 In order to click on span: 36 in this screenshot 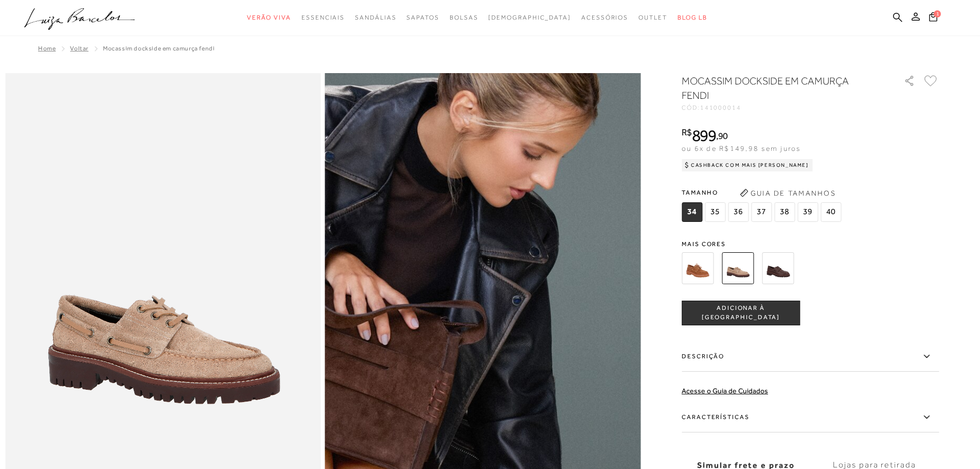, I will do `click(738, 212)`.